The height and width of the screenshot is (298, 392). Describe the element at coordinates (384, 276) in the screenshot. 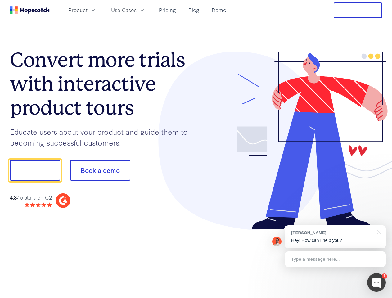

I see `div: 1` at that location.